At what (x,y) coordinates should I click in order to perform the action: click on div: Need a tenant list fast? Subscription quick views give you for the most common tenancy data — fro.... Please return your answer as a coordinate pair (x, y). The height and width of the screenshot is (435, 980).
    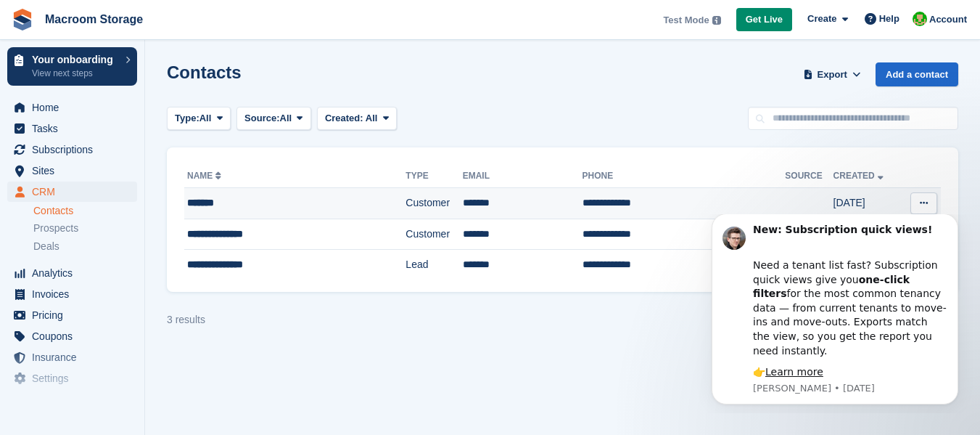
    Looking at the image, I should click on (161, 86).